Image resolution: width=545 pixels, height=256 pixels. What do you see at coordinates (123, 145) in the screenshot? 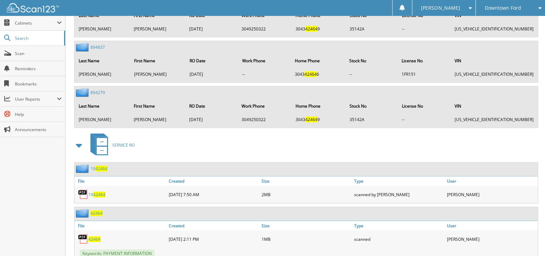
I see `span: SERVICE RO` at bounding box center [123, 145].